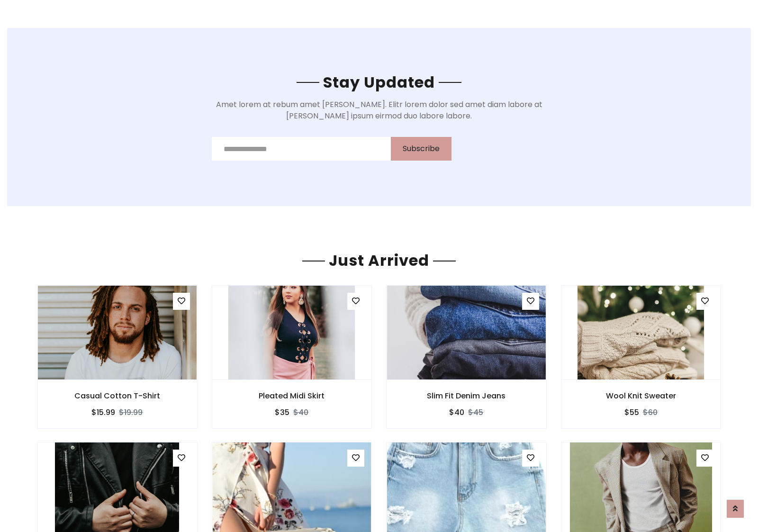  What do you see at coordinates (131, 412) in the screenshot?
I see `del: $19.99` at bounding box center [131, 412].